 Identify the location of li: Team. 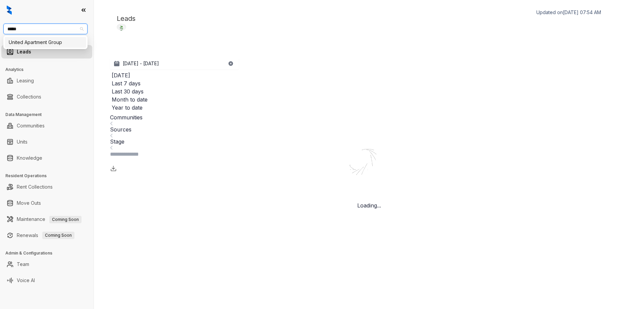
(46, 264).